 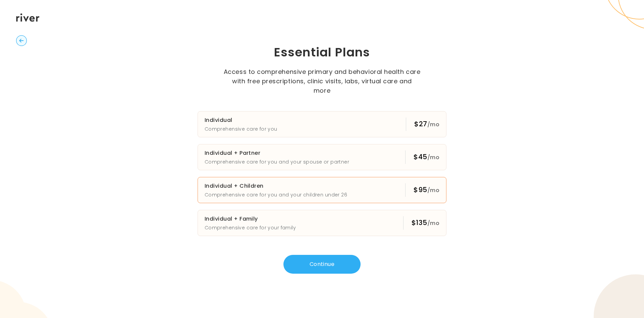 What do you see at coordinates (241, 120) in the screenshot?
I see `h3: Individual` at bounding box center [241, 120].